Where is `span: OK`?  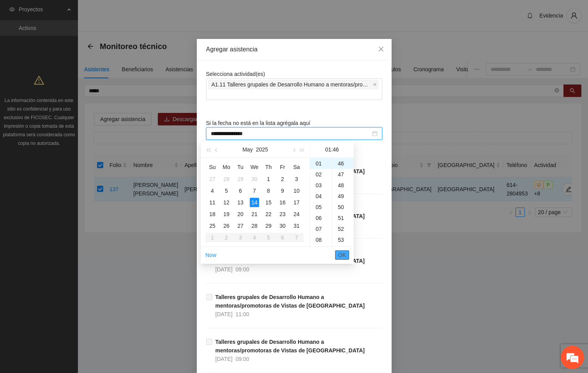 span: OK is located at coordinates (342, 255).